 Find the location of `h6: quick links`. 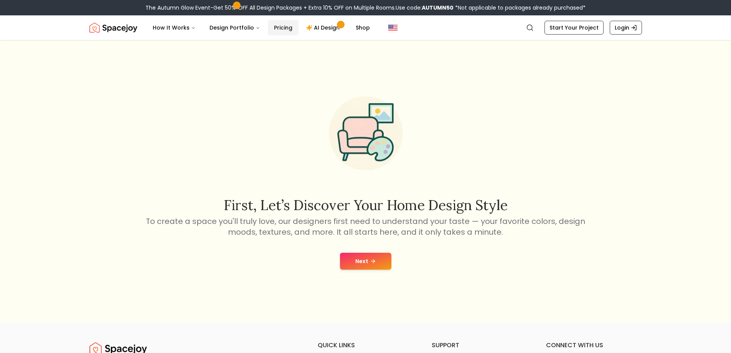

h6: quick links is located at coordinates (366, 345).